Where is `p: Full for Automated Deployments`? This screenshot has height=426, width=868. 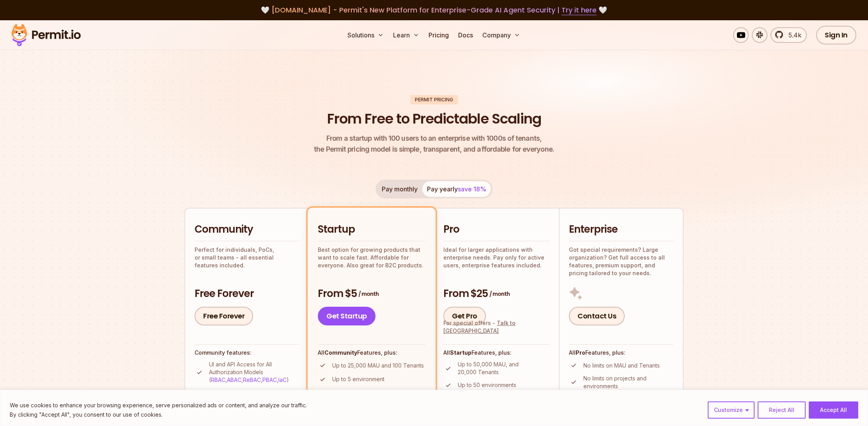 p: Full for Automated Deployments is located at coordinates (379, 396).